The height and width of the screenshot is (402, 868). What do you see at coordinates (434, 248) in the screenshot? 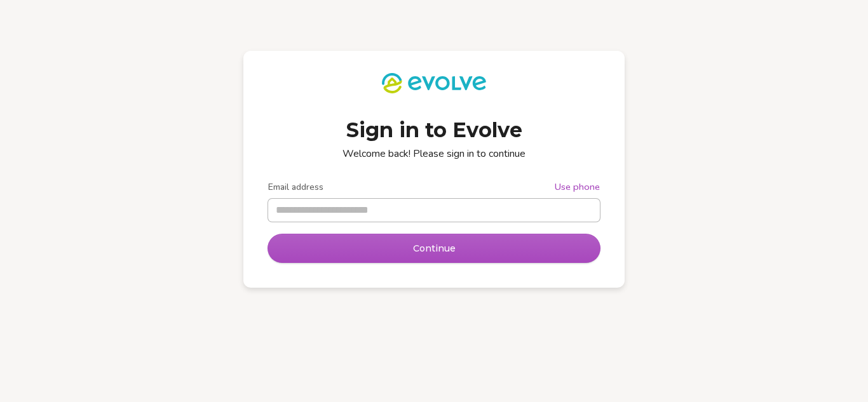
I see `button: Continue` at bounding box center [434, 248].